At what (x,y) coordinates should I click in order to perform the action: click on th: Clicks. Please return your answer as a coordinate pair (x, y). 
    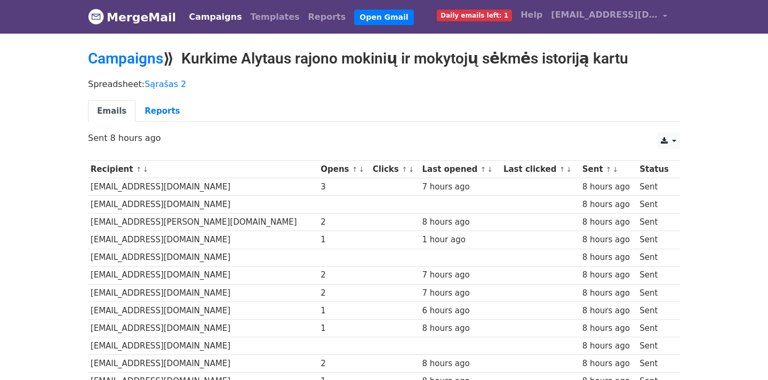
    Looking at the image, I should click on (394, 169).